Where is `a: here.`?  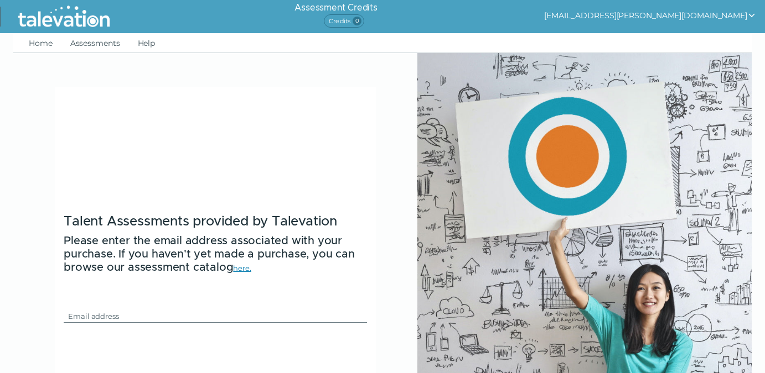
a: here. is located at coordinates (242, 268).